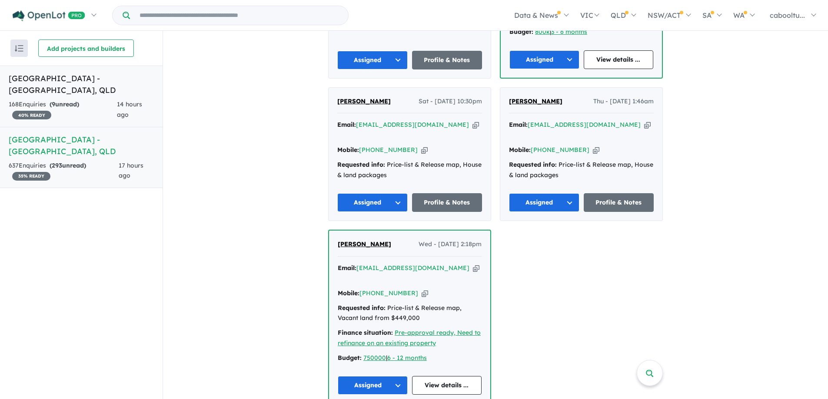 The height and width of the screenshot is (399, 828). I want to click on span: 14 hours ago, so click(130, 110).